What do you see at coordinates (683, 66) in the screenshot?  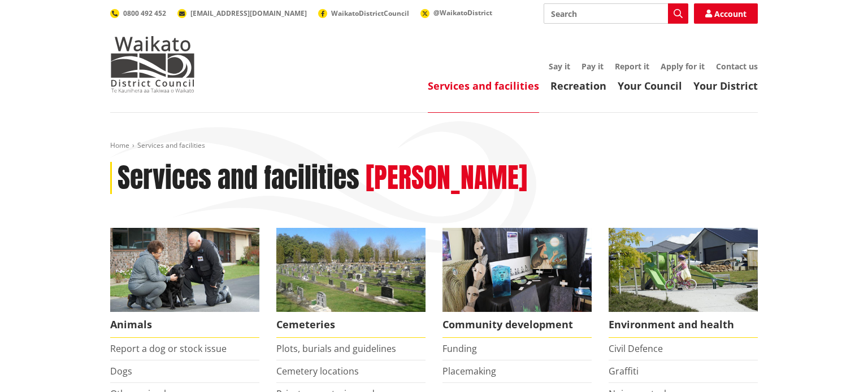 I see `a: Apply for it` at bounding box center [683, 66].